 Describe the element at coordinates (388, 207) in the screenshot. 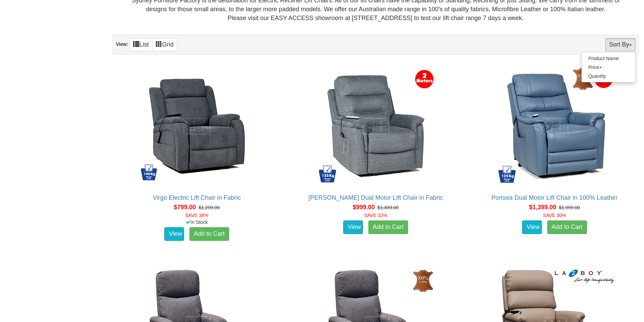

I see `del: $1,499.00` at that location.